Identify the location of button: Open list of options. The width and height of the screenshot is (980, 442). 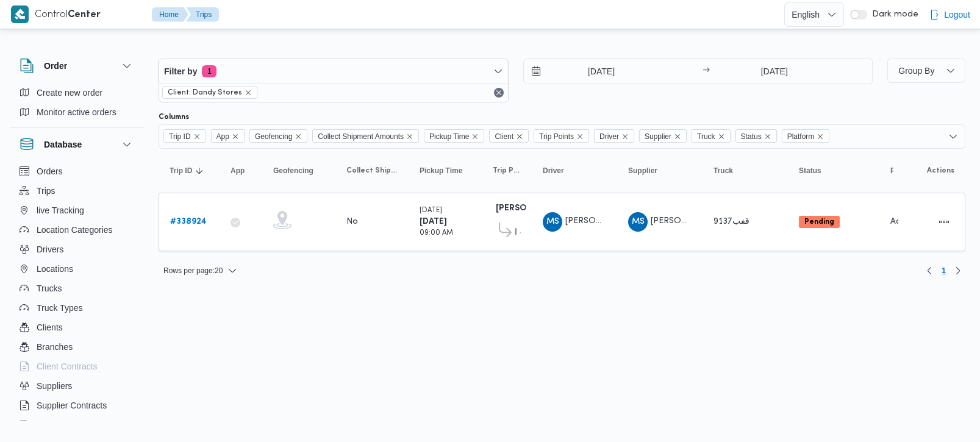
(953, 136).